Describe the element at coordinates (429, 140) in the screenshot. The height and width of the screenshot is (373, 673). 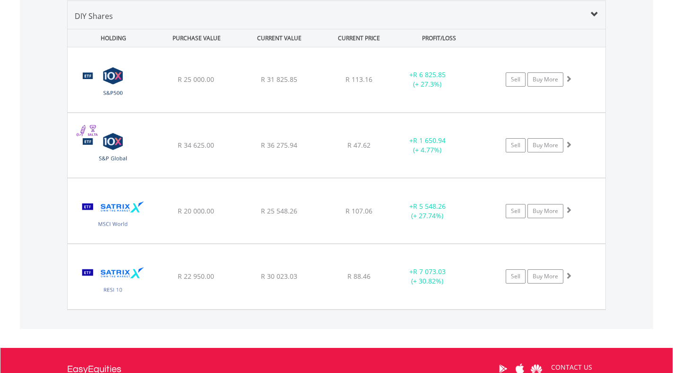
I see `span: R 1 650.94` at that location.